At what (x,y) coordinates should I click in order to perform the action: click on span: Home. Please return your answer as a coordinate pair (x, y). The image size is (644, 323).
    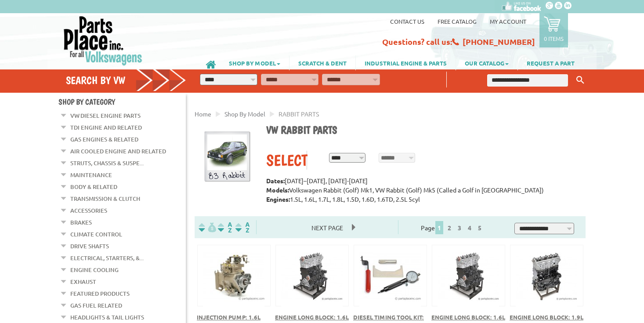
    Looking at the image, I should click on (203, 114).